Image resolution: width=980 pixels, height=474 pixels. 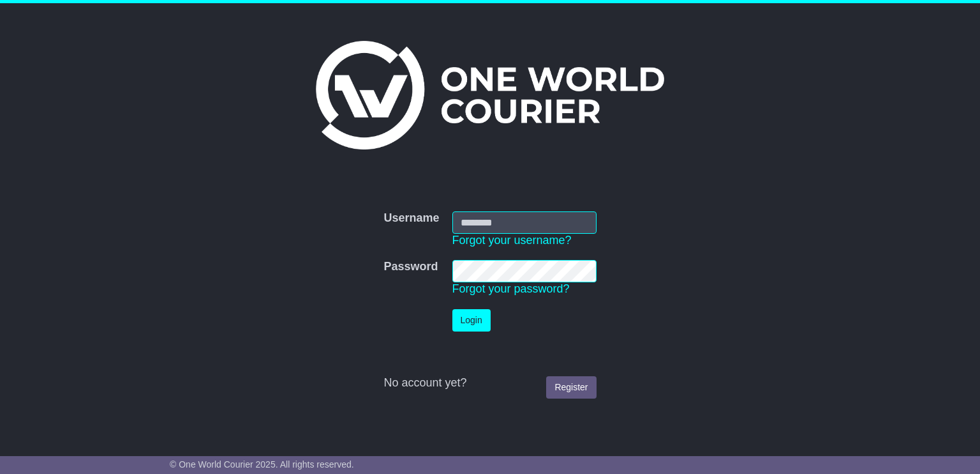 I want to click on a: Register, so click(x=571, y=387).